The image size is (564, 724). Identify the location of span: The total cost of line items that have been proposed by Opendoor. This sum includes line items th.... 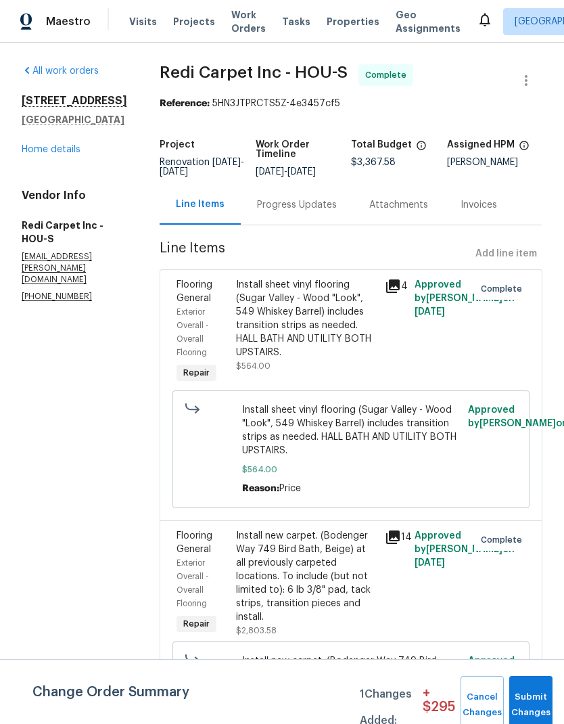
(421, 149).